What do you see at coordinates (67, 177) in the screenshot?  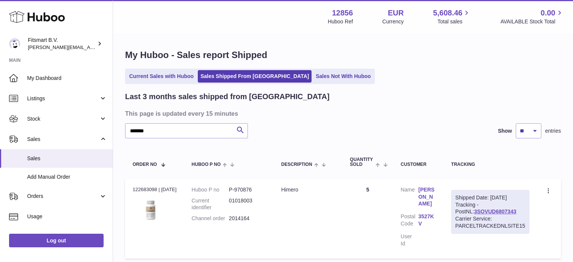 I see `span: Add Manual Order` at bounding box center [67, 177].